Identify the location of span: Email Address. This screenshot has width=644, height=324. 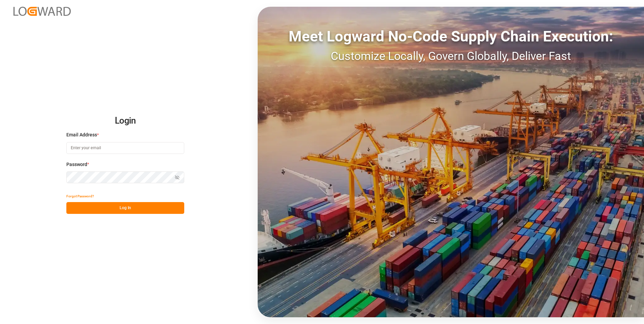
(81, 135).